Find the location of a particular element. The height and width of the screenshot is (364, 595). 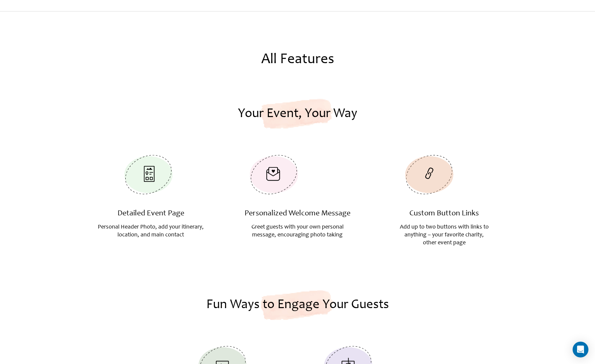

div: Open Intercom Messenger is located at coordinates (581, 350).